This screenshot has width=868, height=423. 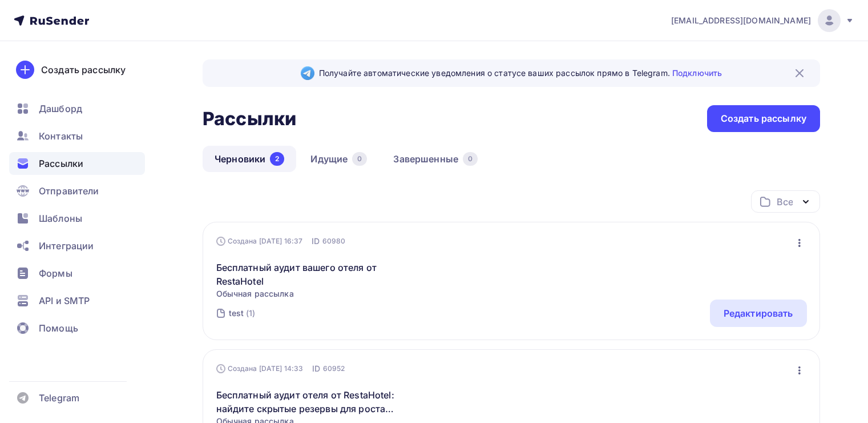 What do you see at coordinates (308, 73) in the screenshot?
I see `img: Telegram` at bounding box center [308, 73].